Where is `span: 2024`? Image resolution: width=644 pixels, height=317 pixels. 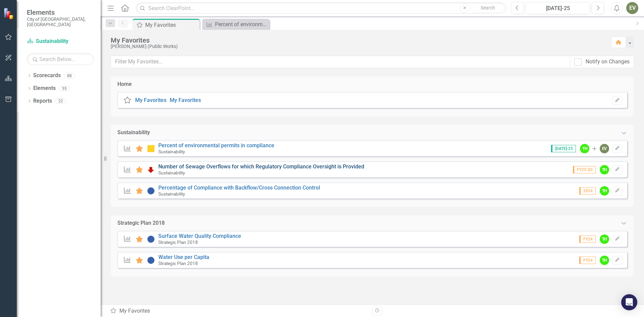
span: 2024 is located at coordinates (587, 191).